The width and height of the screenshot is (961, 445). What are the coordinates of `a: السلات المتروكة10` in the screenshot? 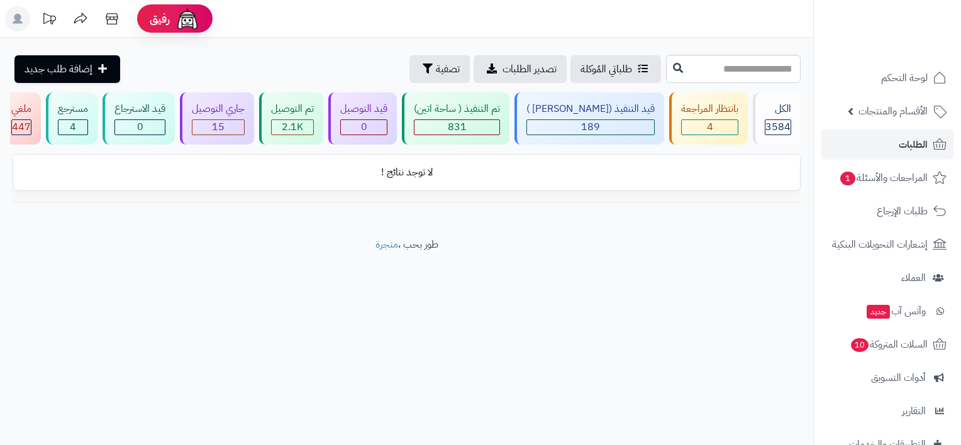 It's located at (887, 345).